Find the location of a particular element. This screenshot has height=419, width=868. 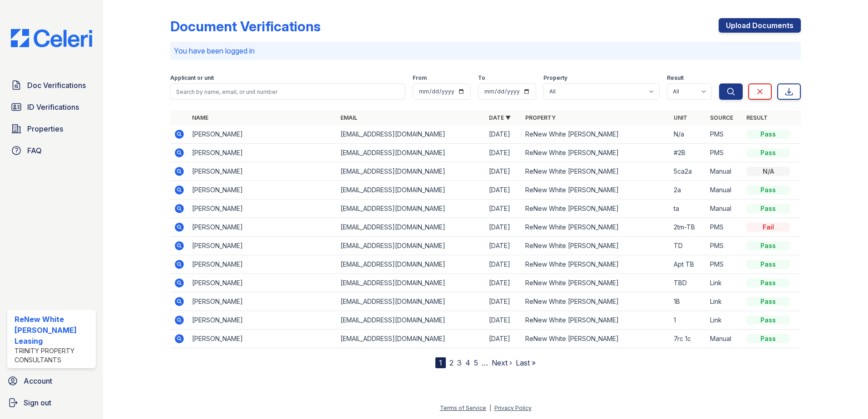

span: Sign out is located at coordinates (37, 403).